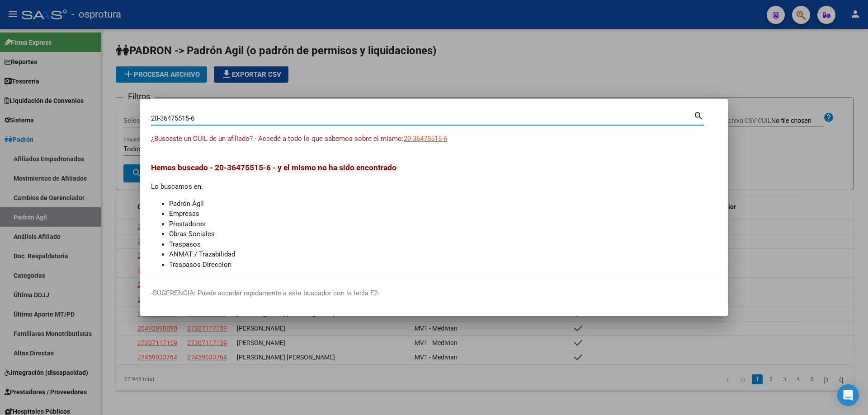 This screenshot has height=415, width=868. What do you see at coordinates (443, 245) in the screenshot?
I see `li: Traspasos` at bounding box center [443, 245].